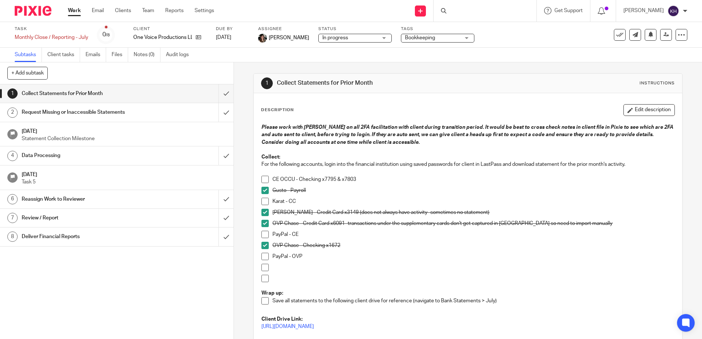  I want to click on label: Assignee, so click(283, 29).